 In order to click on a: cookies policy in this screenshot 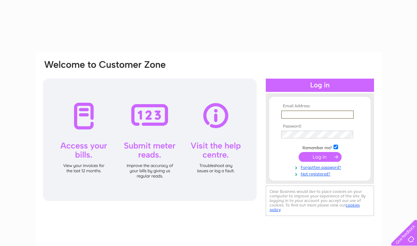, I will do `click(315, 207)`.